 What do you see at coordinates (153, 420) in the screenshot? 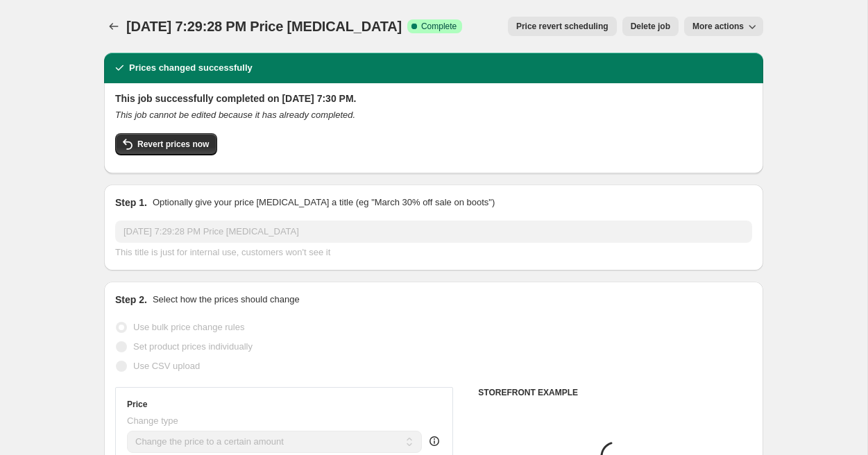
I see `span: Change type` at bounding box center [153, 420].